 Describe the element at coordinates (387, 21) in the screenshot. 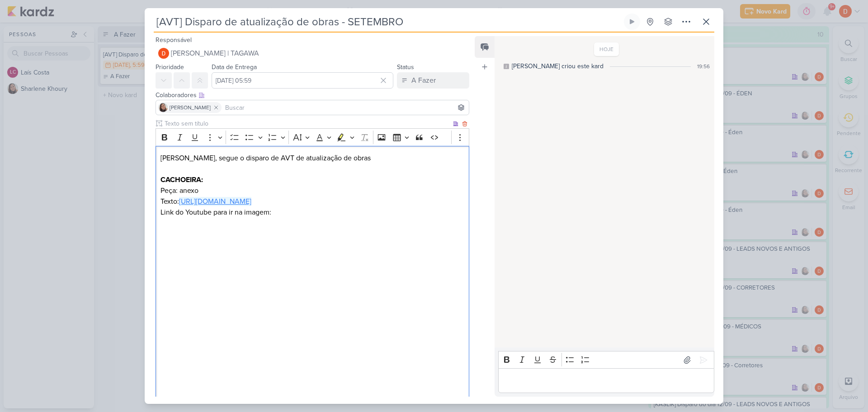

I see `input: Kard Sem Título` at that location.